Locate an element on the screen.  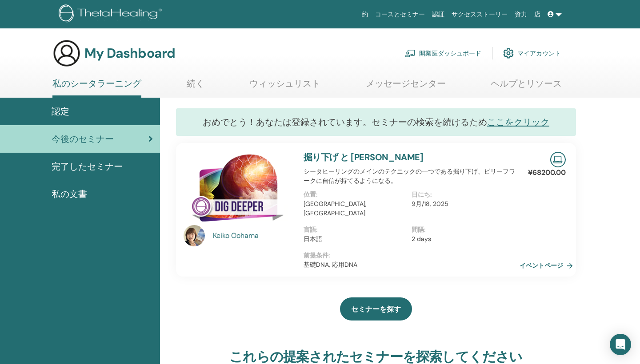
a: マイアカウント is located at coordinates (532, 53).